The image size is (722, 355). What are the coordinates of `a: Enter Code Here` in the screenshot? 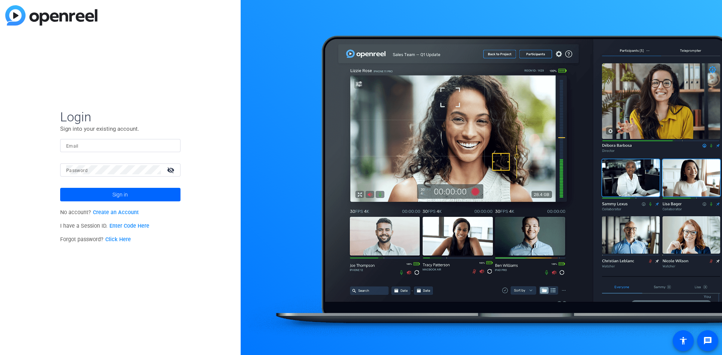 It's located at (129, 226).